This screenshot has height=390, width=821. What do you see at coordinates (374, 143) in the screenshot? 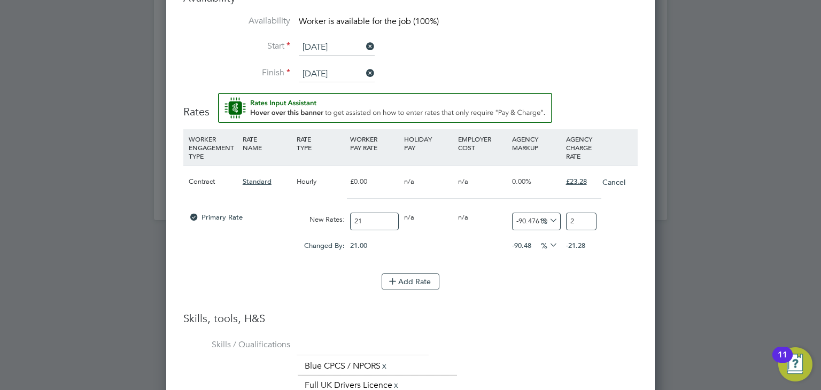
I see `div: WORKER PAY RATE` at bounding box center [374, 143].